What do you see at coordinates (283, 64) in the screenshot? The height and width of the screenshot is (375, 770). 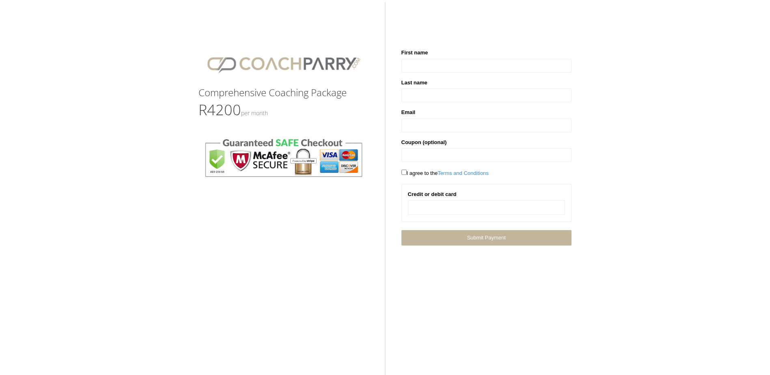 I see `img: CPlogo.png` at bounding box center [283, 64].